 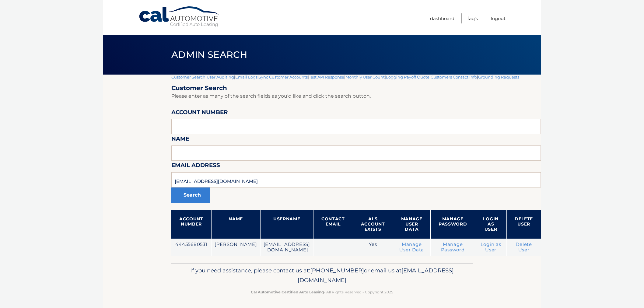 What do you see at coordinates (411, 224) in the screenshot?
I see `th: Manage User Data` at bounding box center [411, 224].